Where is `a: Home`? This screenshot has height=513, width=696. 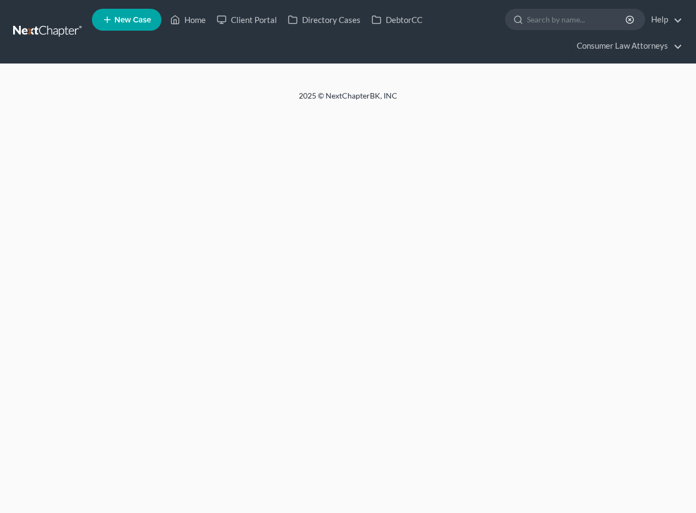
a: Home is located at coordinates (188, 20).